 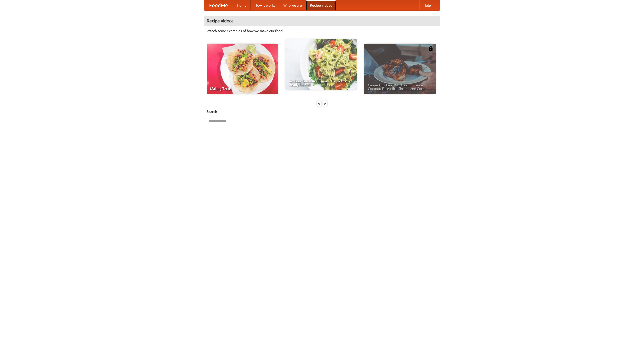 What do you see at coordinates (430, 48) in the screenshot?
I see `img: 483408.png` at bounding box center [430, 48].